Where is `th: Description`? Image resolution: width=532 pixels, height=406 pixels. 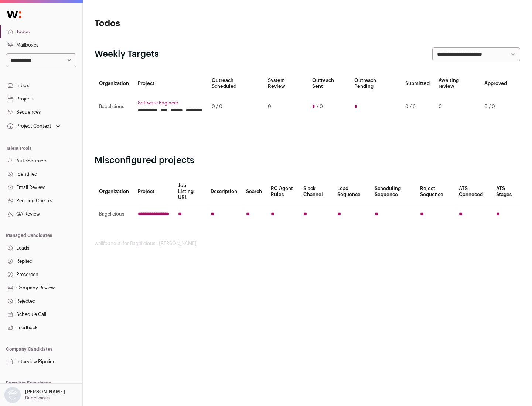 th: Description is located at coordinates (224, 192).